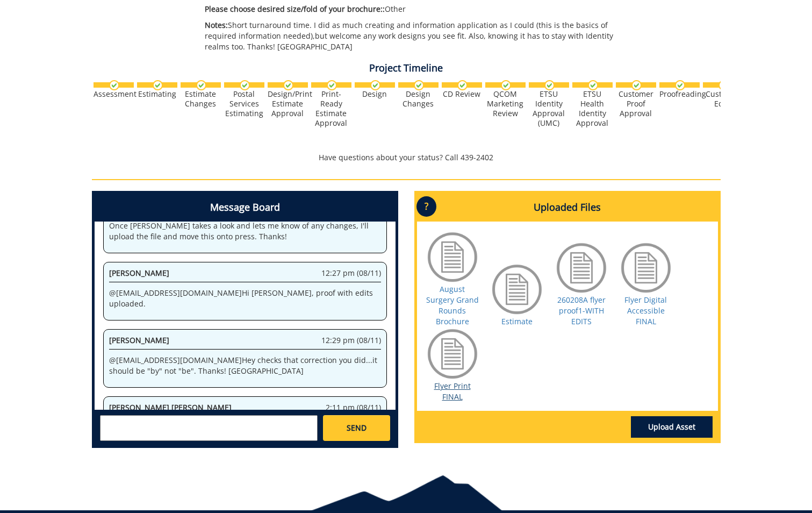 This screenshot has width=812, height=513. What do you see at coordinates (353, 407) in the screenshot?
I see `span: 2:11 pm (08/11)` at bounding box center [353, 407].